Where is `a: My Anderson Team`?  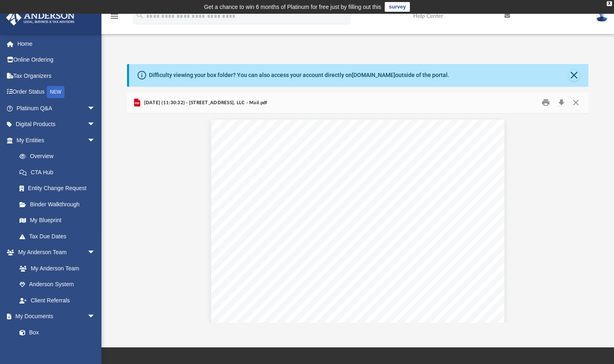 a: My Anderson Team is located at coordinates (55, 268).